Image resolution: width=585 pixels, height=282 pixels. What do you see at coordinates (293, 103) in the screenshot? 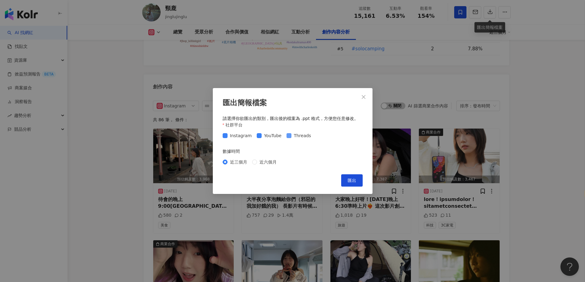
I see `div: 匯出簡報檔案` at bounding box center [293, 103].